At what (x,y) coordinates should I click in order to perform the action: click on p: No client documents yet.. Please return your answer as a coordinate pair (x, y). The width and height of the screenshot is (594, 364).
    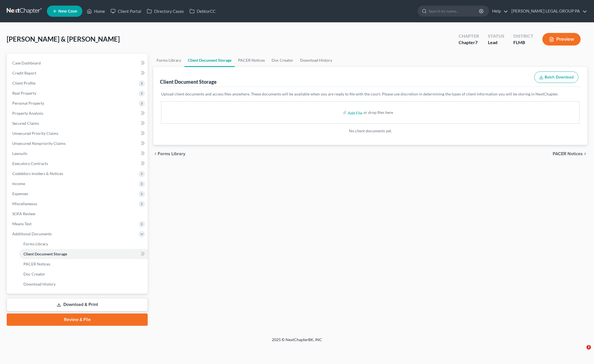
    Looking at the image, I should click on (370, 131).